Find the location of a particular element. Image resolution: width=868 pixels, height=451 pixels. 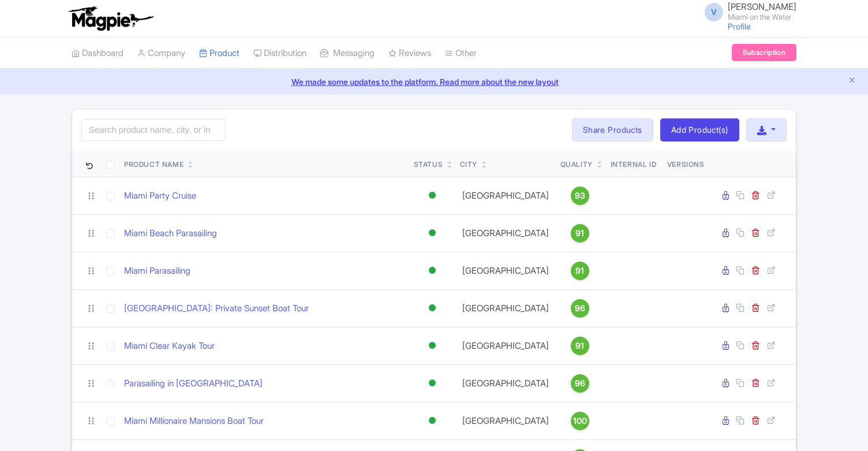

a: Miami Millionaire Mansions Boat Tour is located at coordinates (194, 421).